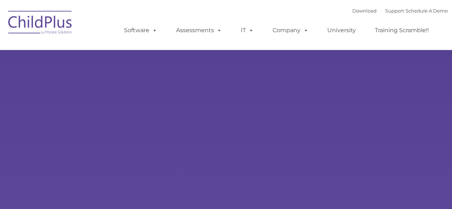 Image resolution: width=452 pixels, height=209 pixels. I want to click on a: IT, so click(247, 30).